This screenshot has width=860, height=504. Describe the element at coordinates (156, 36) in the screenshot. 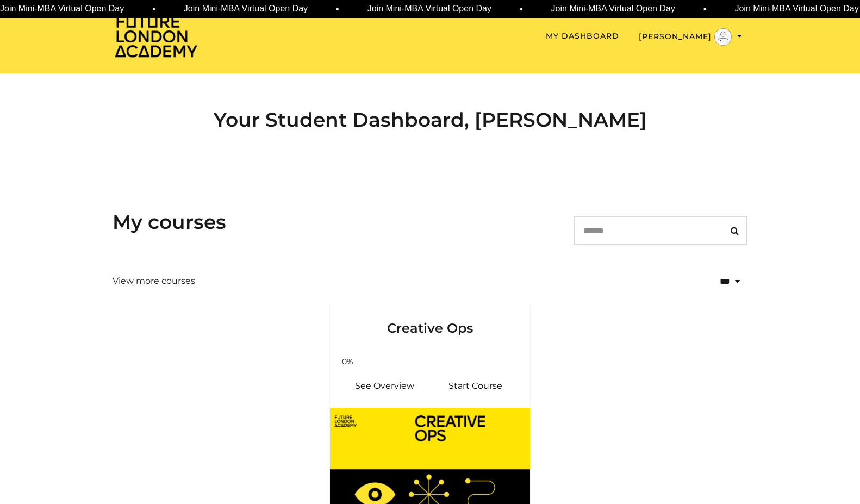

I see `img: Home Page` at that location.